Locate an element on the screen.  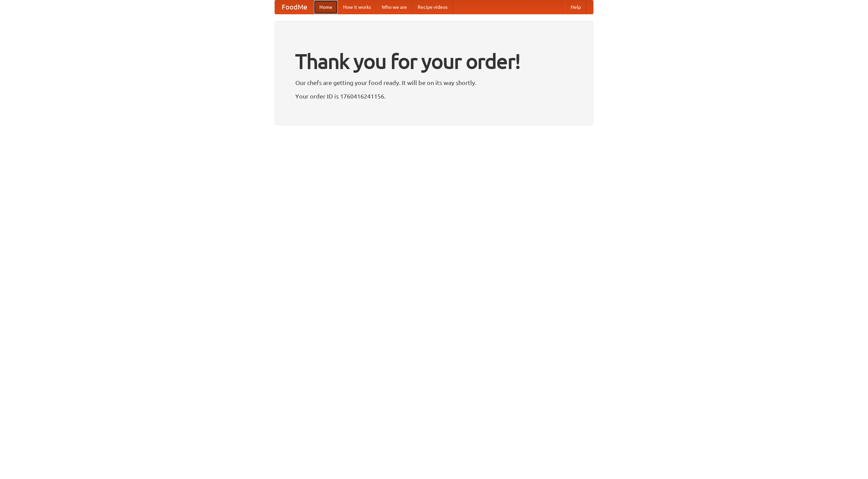
a: FoodMe is located at coordinates (294, 7).